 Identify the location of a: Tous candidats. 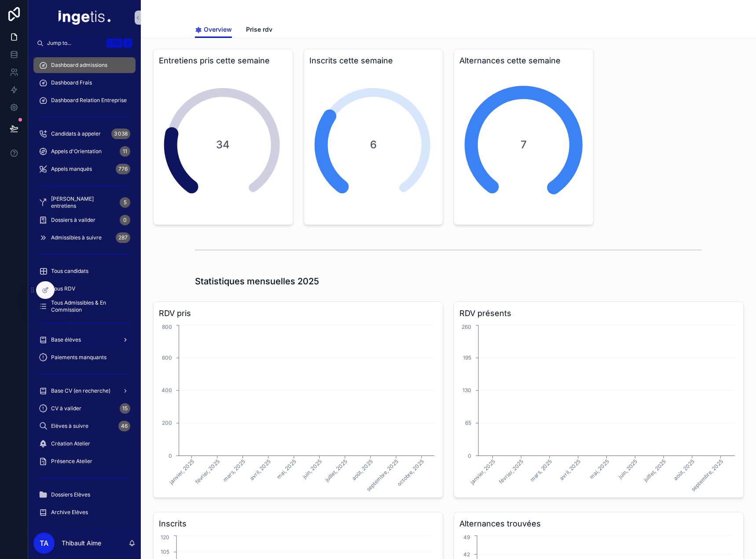
(85, 271).